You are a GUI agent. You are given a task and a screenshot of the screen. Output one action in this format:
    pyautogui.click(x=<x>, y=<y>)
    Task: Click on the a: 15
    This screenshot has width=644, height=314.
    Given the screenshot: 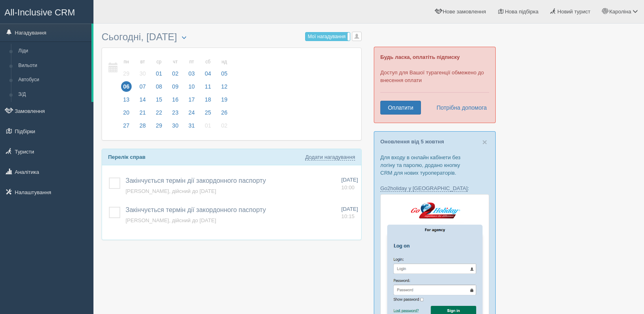 What is the action you would take?
    pyautogui.click(x=159, y=101)
    